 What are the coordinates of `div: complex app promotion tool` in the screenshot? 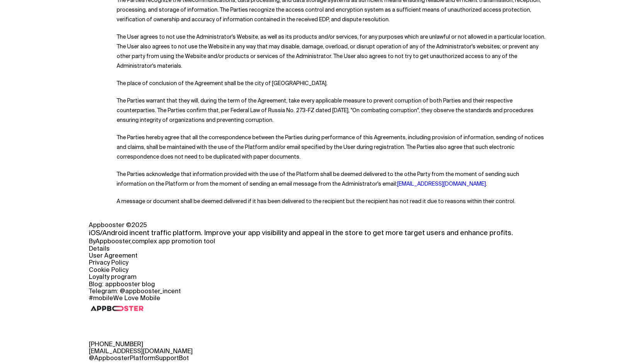 It's located at (318, 241).